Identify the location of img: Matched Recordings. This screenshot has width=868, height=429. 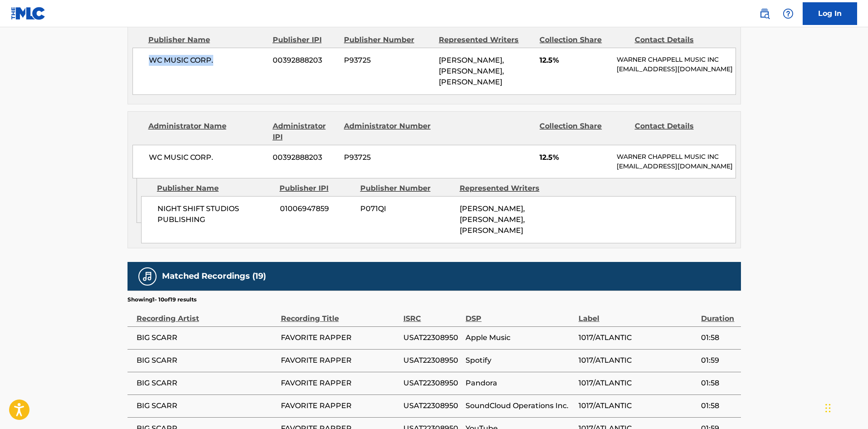
(148, 276).